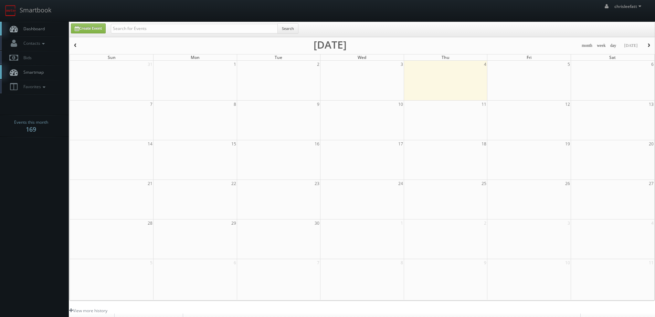 The height and width of the screenshot is (317, 655). I want to click on span: Thu, so click(446, 57).